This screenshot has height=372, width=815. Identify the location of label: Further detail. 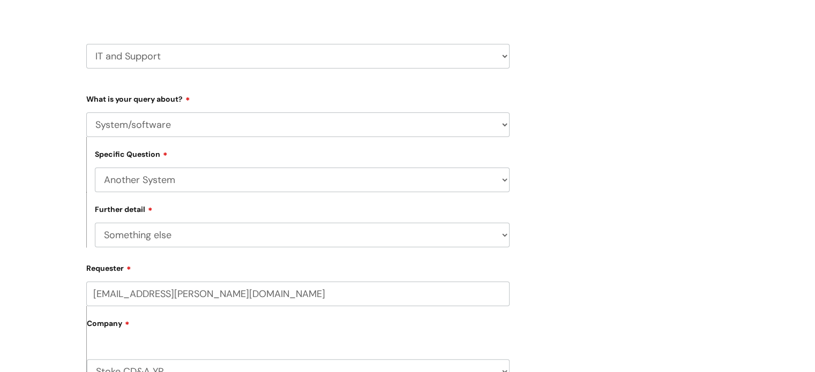
(124, 209).